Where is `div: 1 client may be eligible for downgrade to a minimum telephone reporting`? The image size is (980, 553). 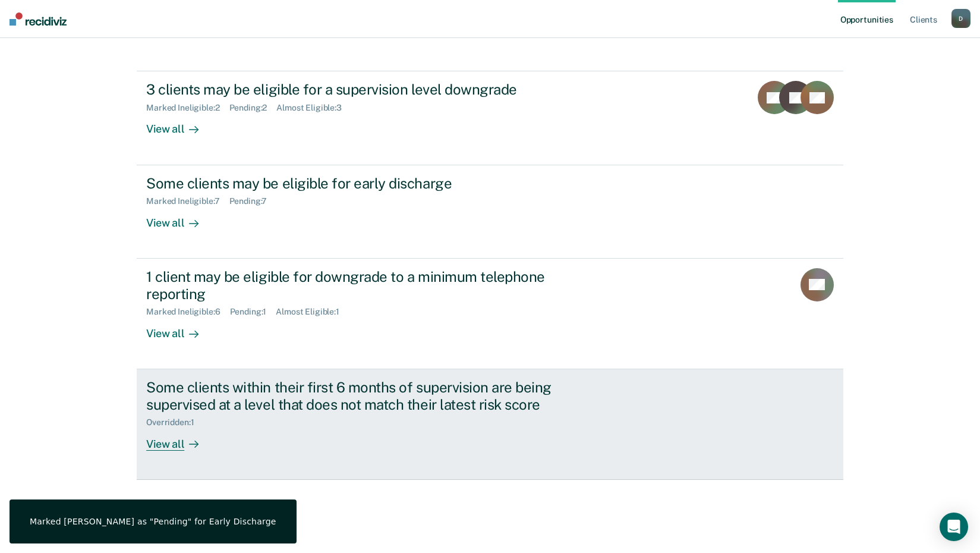
div: 1 client may be eligible for downgrade to a minimum telephone reporting is located at coordinates (354, 286).